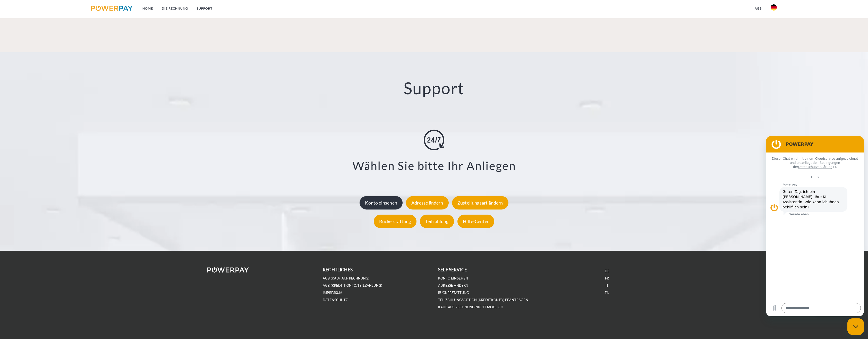  Describe the element at coordinates (607, 292) in the screenshot. I see `a: EN` at that location.